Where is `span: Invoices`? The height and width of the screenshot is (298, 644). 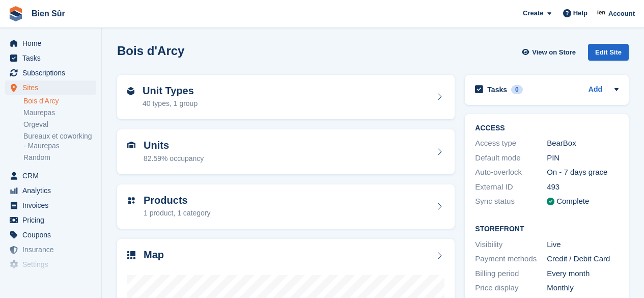 span: Invoices is located at coordinates (53, 205).